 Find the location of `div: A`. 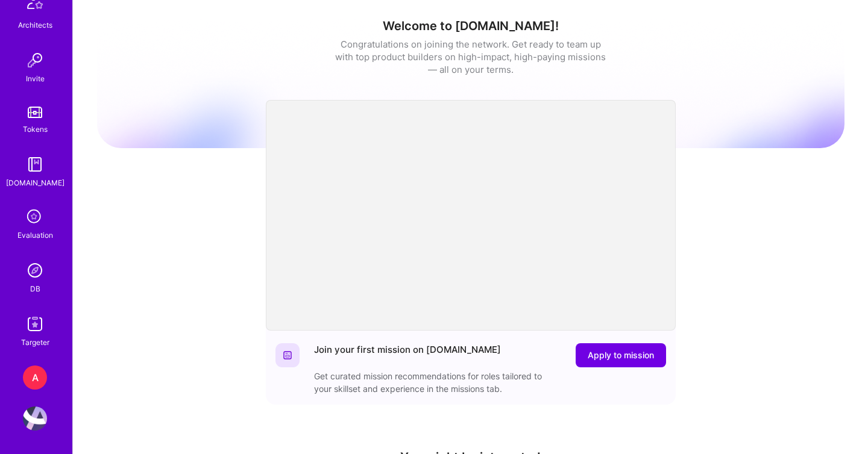

div: A is located at coordinates (35, 378).